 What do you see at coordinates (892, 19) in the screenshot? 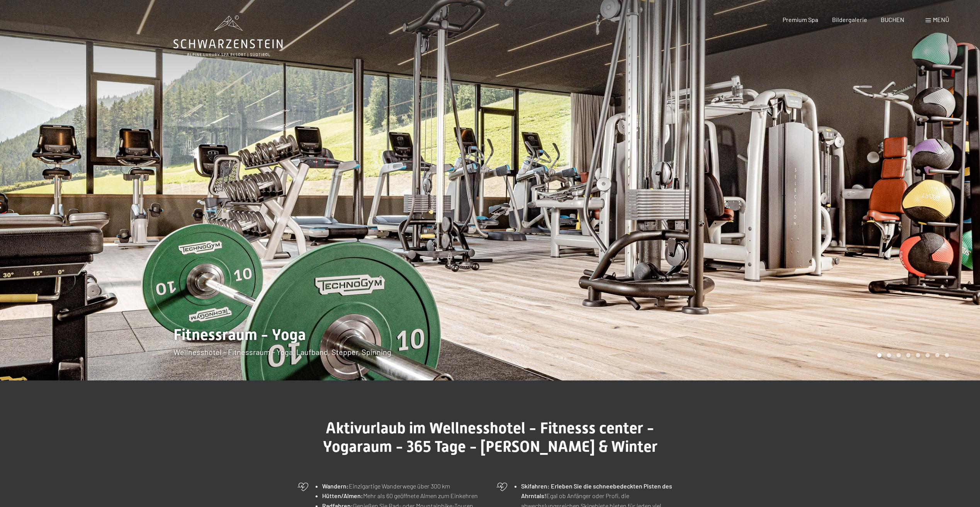
I see `span: BUCHEN` at bounding box center [892, 19].